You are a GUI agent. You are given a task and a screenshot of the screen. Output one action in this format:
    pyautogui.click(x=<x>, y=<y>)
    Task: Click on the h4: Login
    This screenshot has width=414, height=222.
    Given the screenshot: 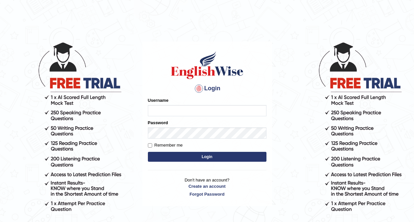 What is the action you would take?
    pyautogui.click(x=207, y=89)
    